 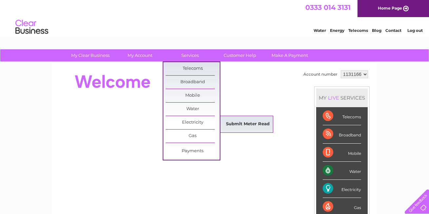 What do you see at coordinates (190, 55) in the screenshot?
I see `a: Services` at bounding box center [190, 55].